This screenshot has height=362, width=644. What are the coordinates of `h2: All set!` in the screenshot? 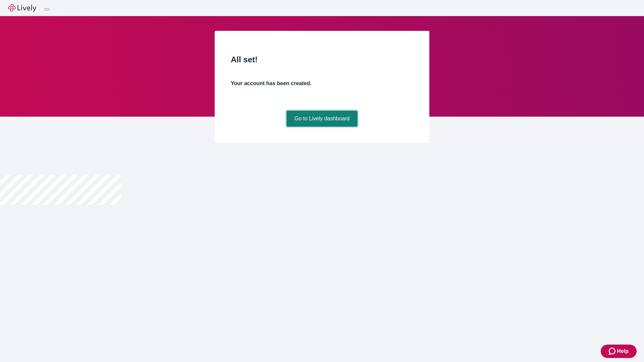 It's located at (322, 60).